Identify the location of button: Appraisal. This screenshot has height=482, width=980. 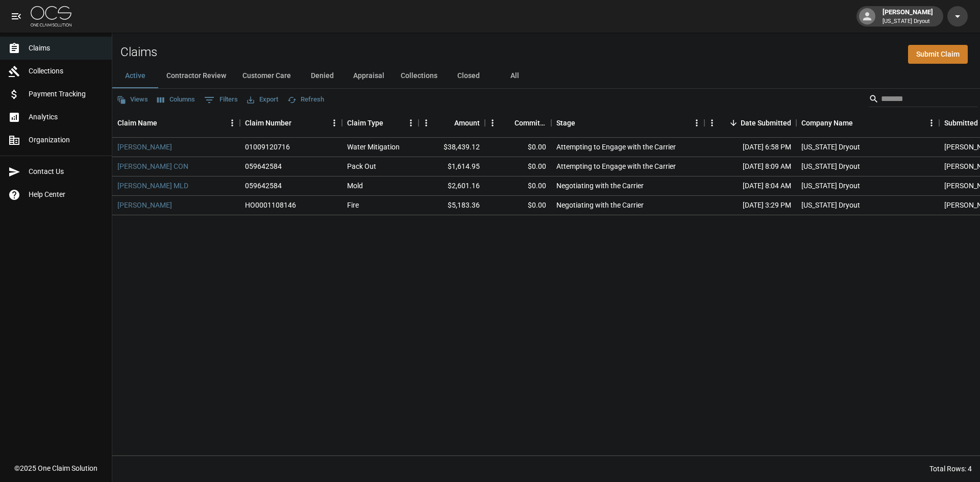
(368, 76).